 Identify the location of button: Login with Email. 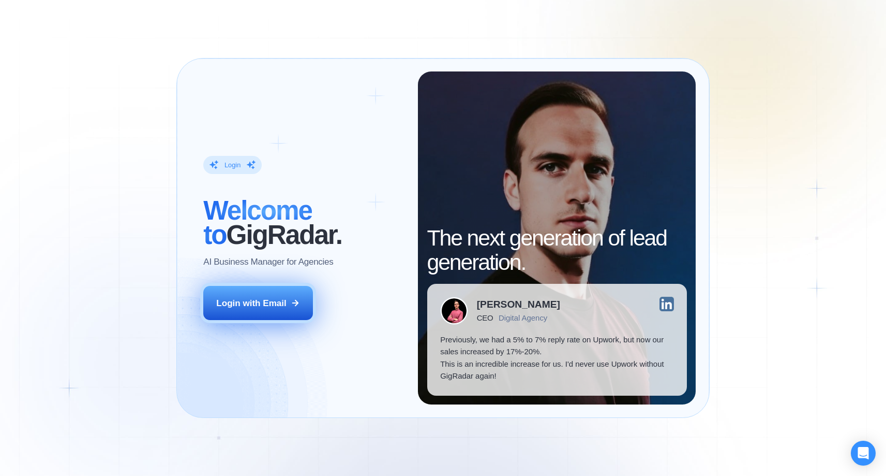
(258, 303).